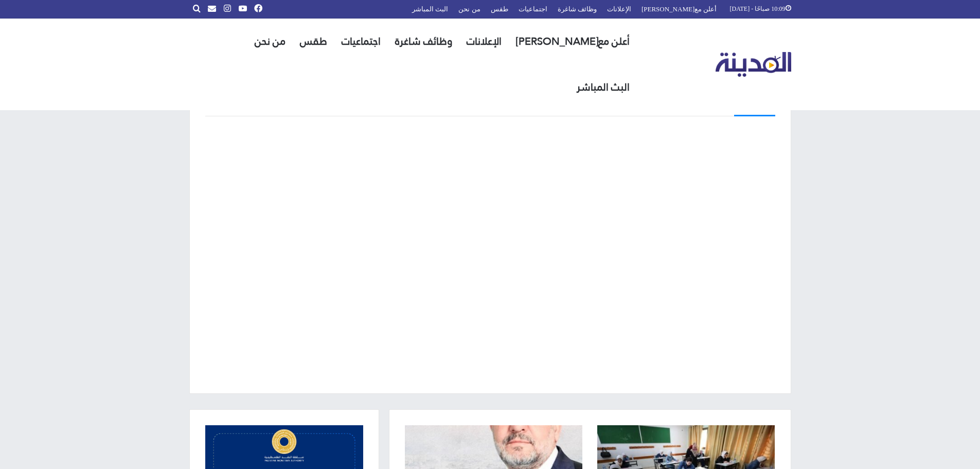 Image resolution: width=980 pixels, height=469 pixels. Describe the element at coordinates (484, 41) in the screenshot. I see `a: الإعلانات` at that location.